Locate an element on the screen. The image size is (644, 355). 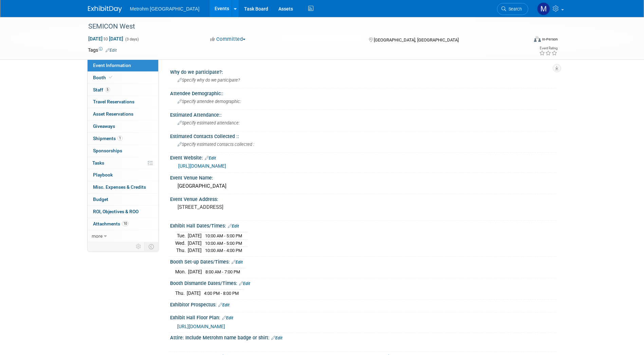
div: Event Format is located at coordinates (523, 41).